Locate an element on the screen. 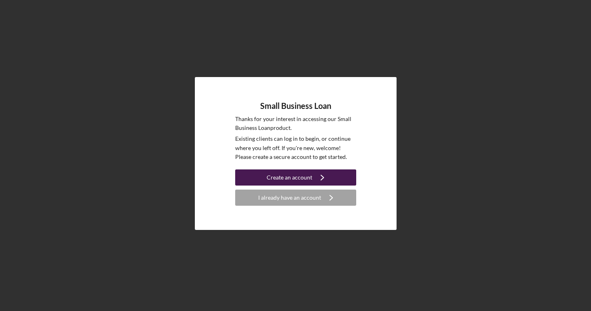 The height and width of the screenshot is (311, 591). h4: Small Business Loan is located at coordinates (296, 106).